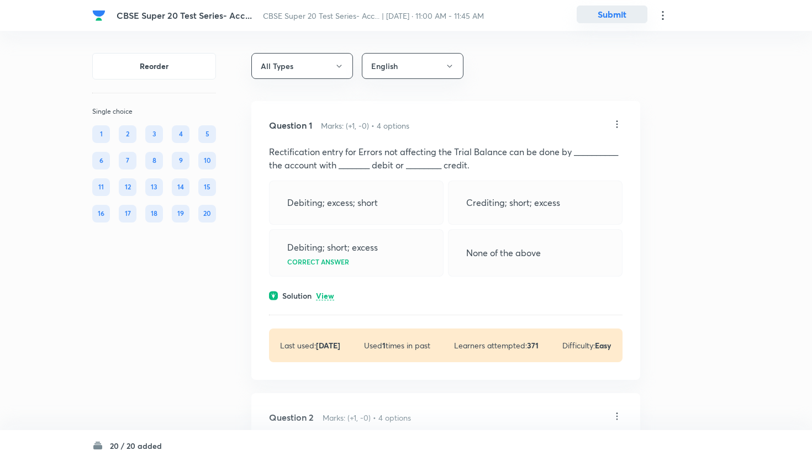  I want to click on div: 14, so click(181, 187).